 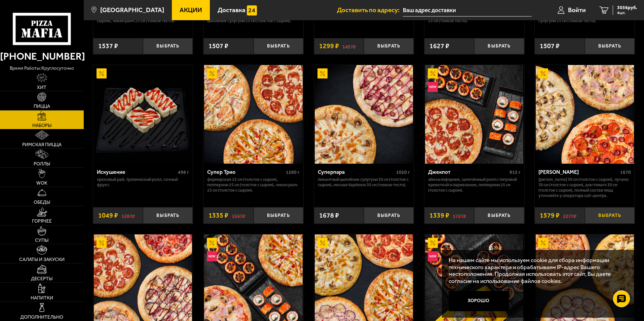 I want to click on span: 1627 ₽, so click(x=439, y=46).